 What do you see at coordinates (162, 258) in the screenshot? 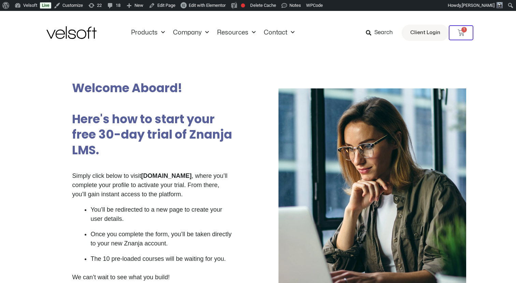
I see `p: The 10 pre-loaded courses will be waiting for you.` at bounding box center [162, 258].